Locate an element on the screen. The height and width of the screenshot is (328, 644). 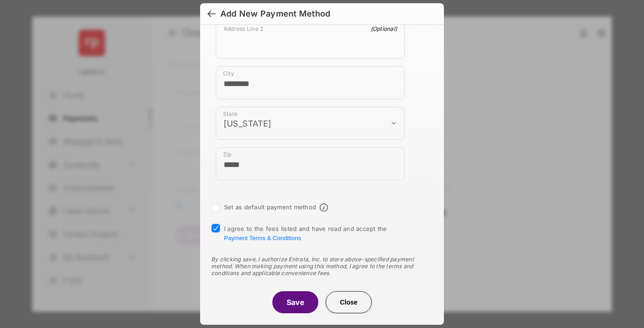
div: payment_method_screening[postal_addresses][locality] is located at coordinates (310, 83).